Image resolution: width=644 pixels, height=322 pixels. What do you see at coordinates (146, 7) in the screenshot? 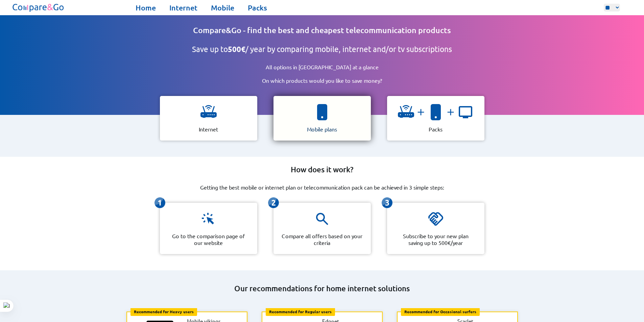
I see `a: Home` at bounding box center [146, 7].